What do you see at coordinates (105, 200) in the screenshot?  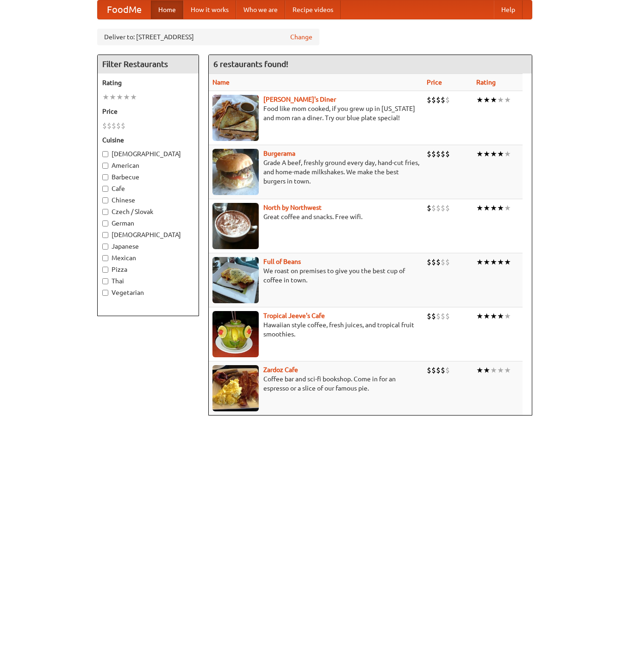 I see `input: Chinese` at bounding box center [105, 200].